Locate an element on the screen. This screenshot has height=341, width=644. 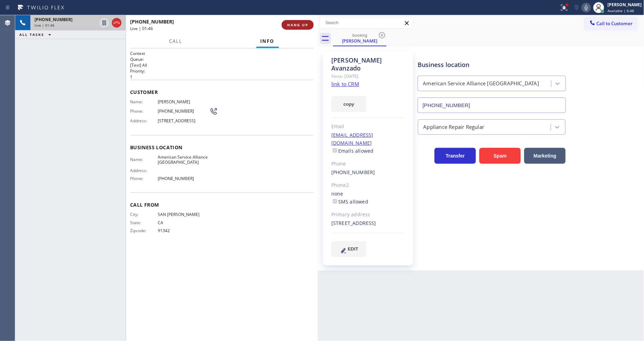
span: Business location is located at coordinates (222, 147).